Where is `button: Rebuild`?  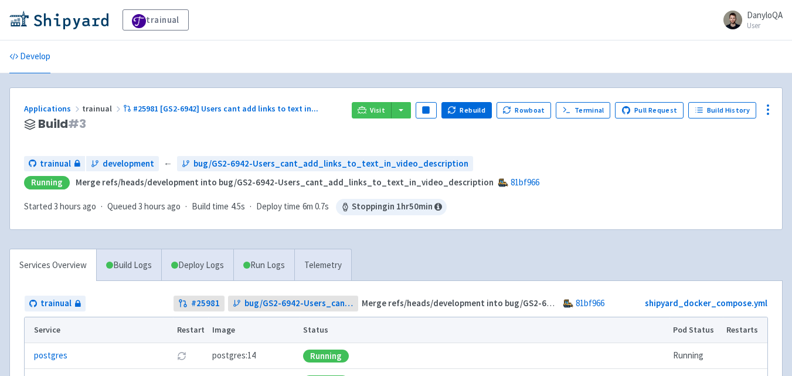
button: Rebuild is located at coordinates (466, 110).